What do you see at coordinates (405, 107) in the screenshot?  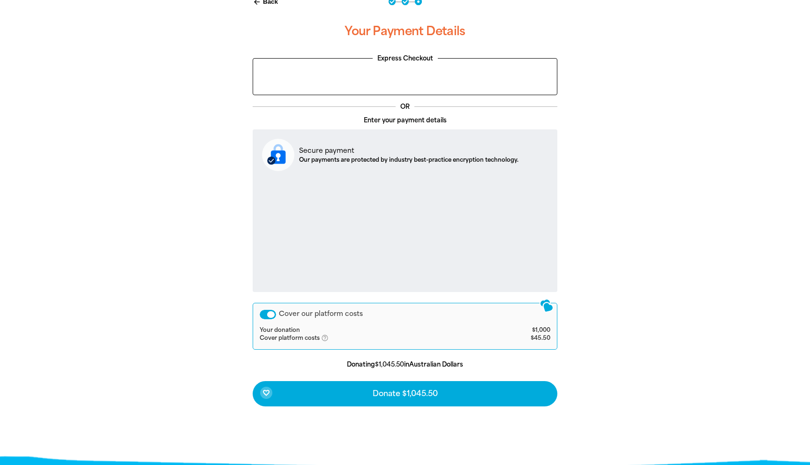 I see `p: OR` at bounding box center [405, 107].